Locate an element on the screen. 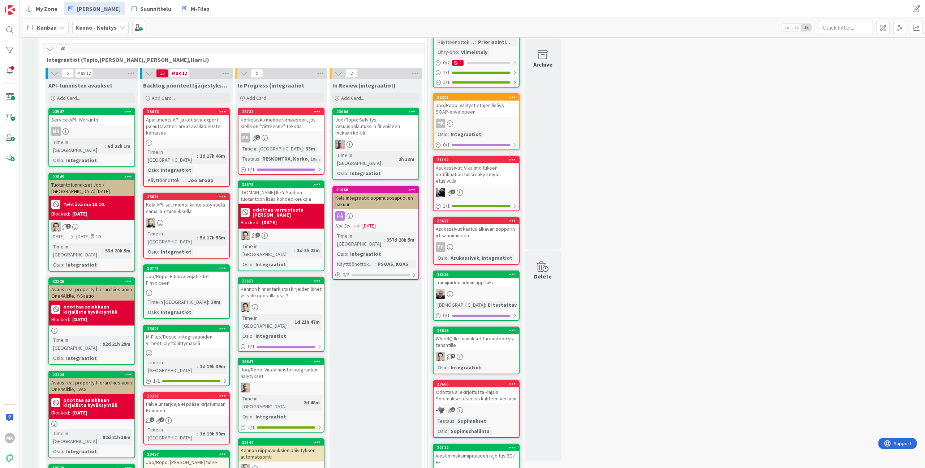 This screenshot has width=925, height=468. div: JH is located at coordinates (476, 294).